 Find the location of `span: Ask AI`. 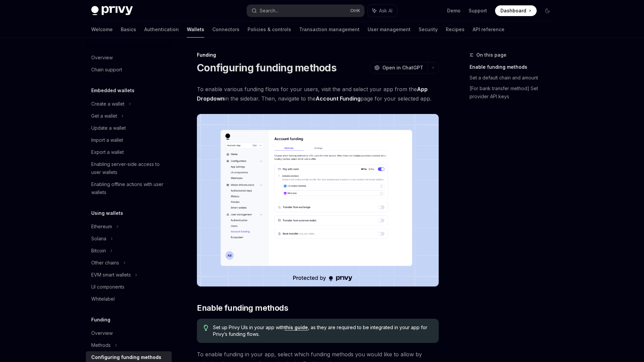

span: Ask AI is located at coordinates (386, 11).